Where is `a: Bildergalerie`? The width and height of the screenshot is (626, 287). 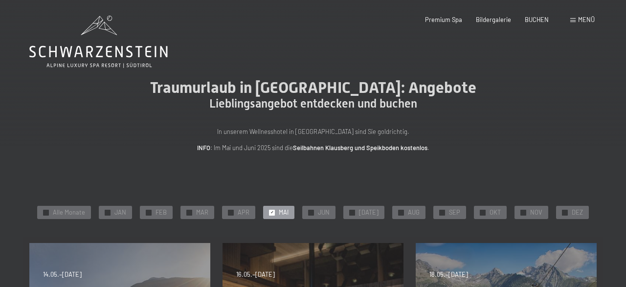 a: Bildergalerie is located at coordinates (493, 20).